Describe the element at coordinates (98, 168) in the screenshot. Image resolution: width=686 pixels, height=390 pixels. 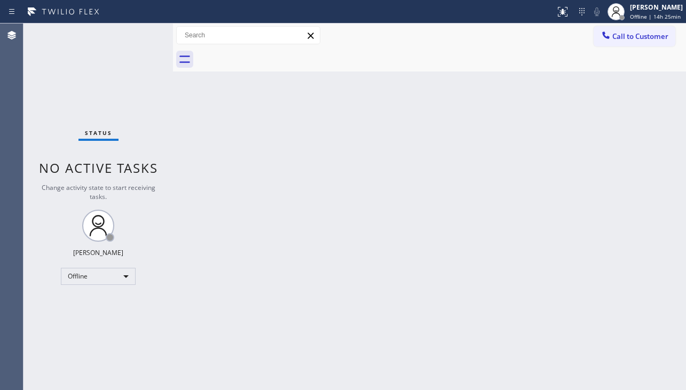
I see `span: No active tasks` at that location.